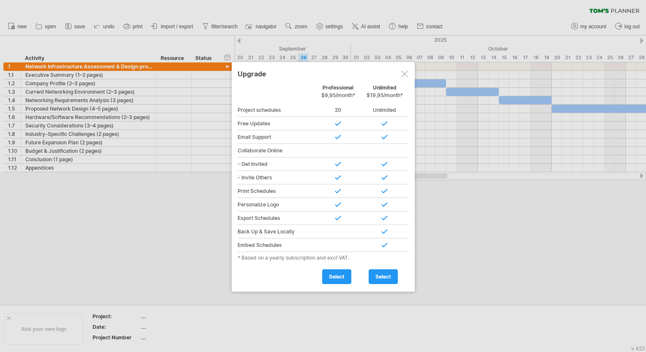 Image resolution: width=646 pixels, height=352 pixels. Describe the element at coordinates (323, 258) in the screenshot. I see `div: * Based on a yearly subscription and excl VAT.` at that location.